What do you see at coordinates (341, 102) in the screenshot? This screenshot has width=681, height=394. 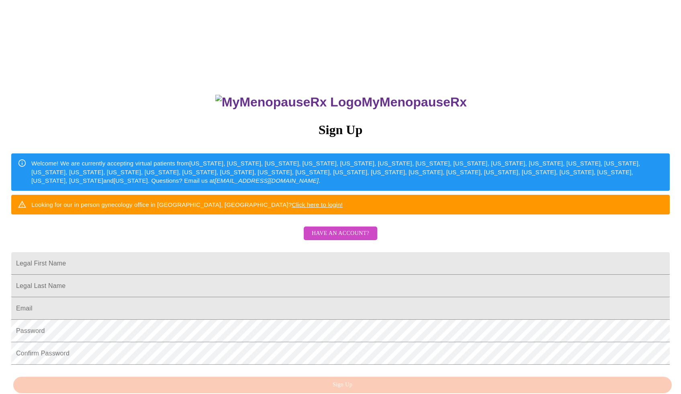 I see `h3: MyMenopauseRx` at bounding box center [341, 102].